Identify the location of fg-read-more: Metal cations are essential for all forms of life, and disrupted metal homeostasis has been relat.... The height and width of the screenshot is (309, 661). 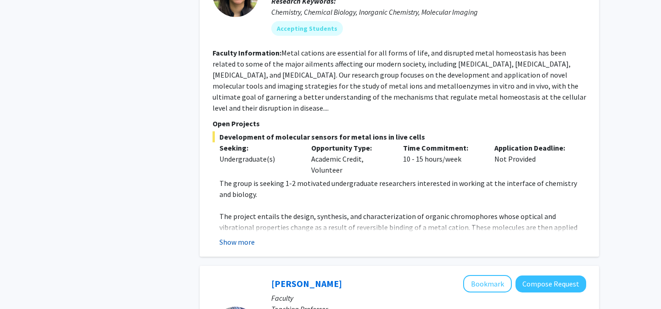
(399, 80).